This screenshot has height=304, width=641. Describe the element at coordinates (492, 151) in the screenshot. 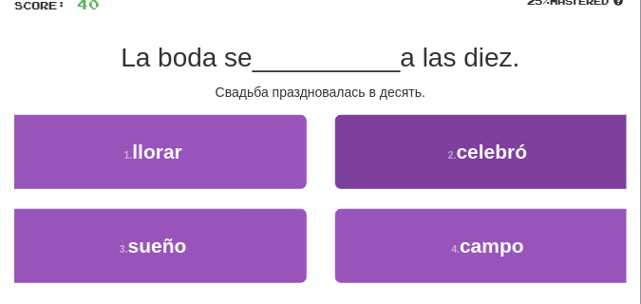

I see `span: celebró` at that location.